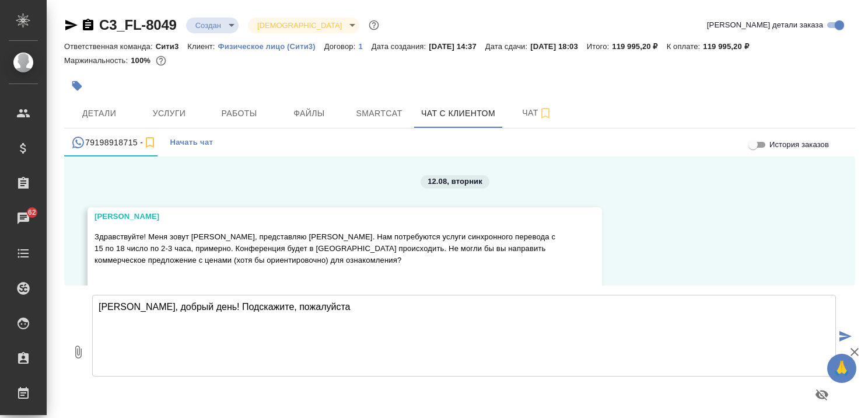  I want to click on button: 0.00 RUB;, so click(161, 60).